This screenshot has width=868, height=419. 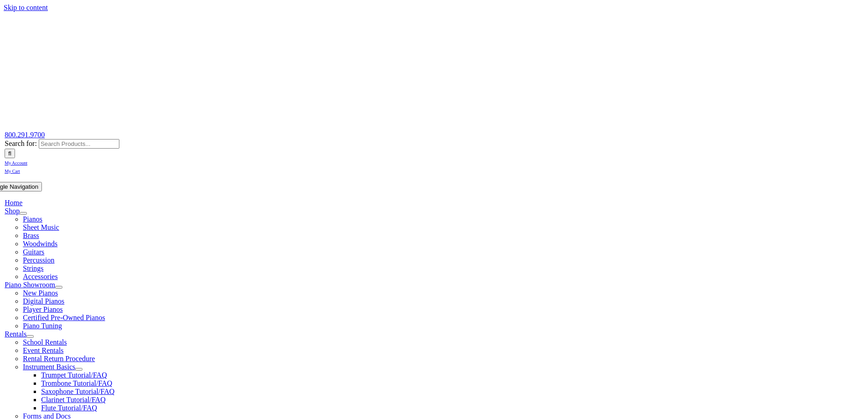 What do you see at coordinates (79, 143) in the screenshot?
I see `input: Search Products...` at bounding box center [79, 143].